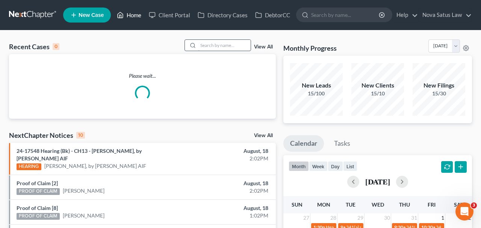 This screenshot has width=481, height=228. Describe the element at coordinates (405, 205) in the screenshot. I see `span: Thu` at that location.